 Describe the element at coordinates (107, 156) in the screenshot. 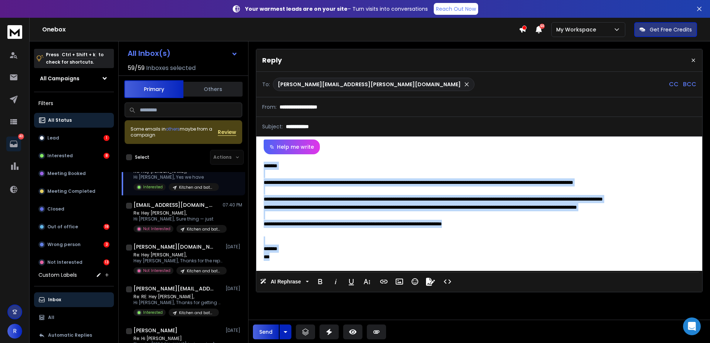

I see `div: 8` at that location.